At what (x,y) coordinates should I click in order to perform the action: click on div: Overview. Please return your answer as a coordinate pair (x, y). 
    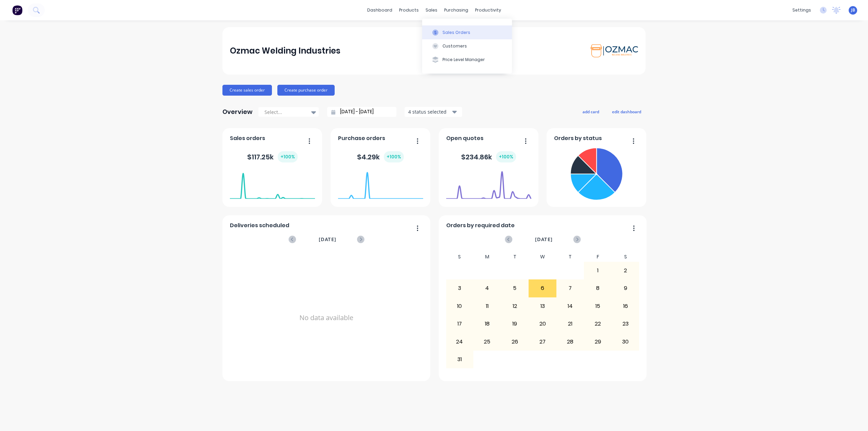
    Looking at the image, I should click on (237, 112).